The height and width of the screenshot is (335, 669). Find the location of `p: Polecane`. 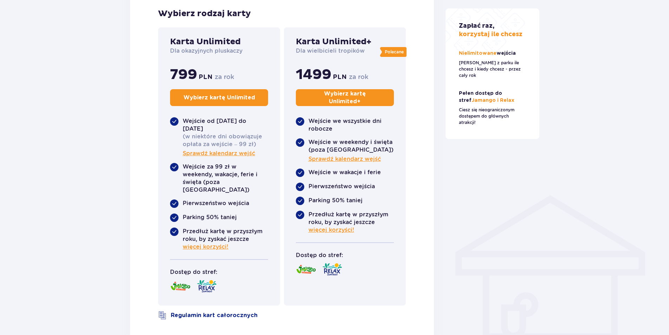

p: Polecane is located at coordinates (394, 52).